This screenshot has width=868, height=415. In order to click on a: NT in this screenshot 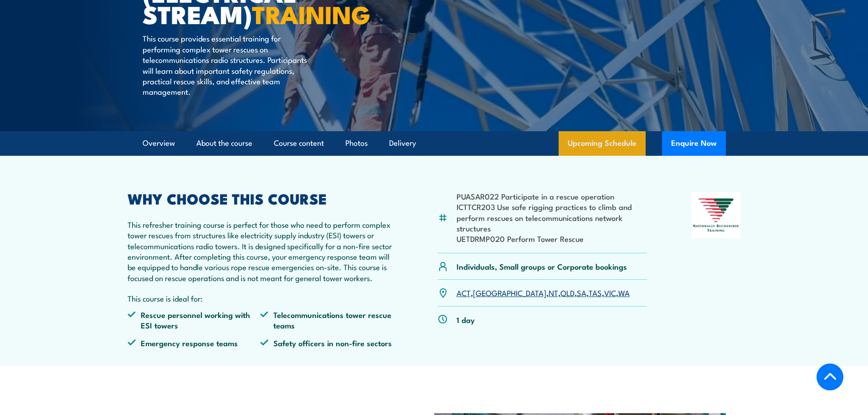, I will do `click(553, 292)`.